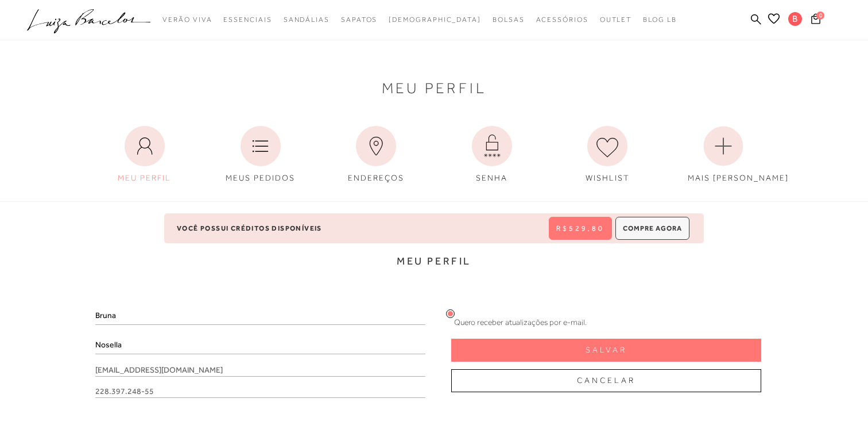 This screenshot has width=868, height=448. Describe the element at coordinates (434, 19) in the screenshot. I see `a: noSubCategoriesText` at that location.